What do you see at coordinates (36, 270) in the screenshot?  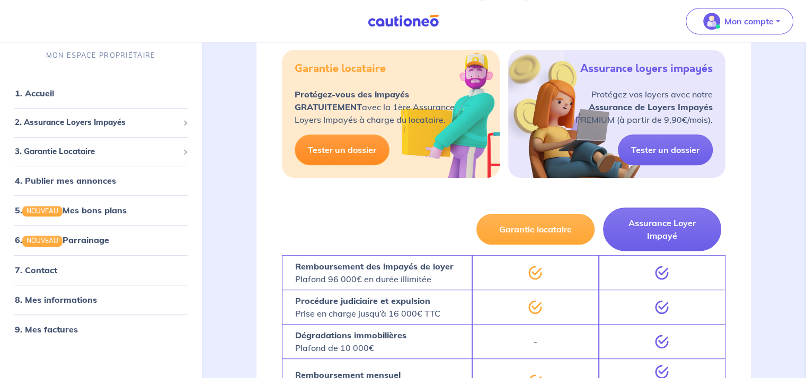 I see `a: 7. Contact` at bounding box center [36, 270].